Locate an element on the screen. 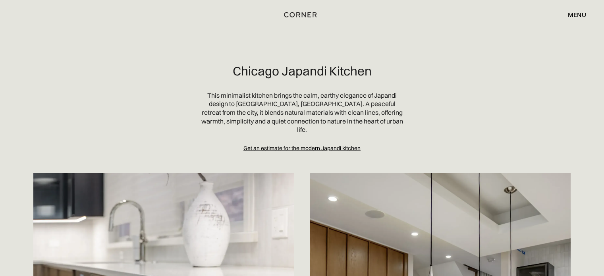 The image size is (604, 276). a: home is located at coordinates (302, 15).